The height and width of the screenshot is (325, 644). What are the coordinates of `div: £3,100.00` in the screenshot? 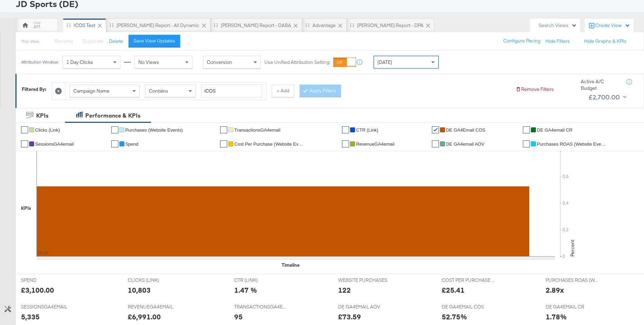 It's located at (37, 290).